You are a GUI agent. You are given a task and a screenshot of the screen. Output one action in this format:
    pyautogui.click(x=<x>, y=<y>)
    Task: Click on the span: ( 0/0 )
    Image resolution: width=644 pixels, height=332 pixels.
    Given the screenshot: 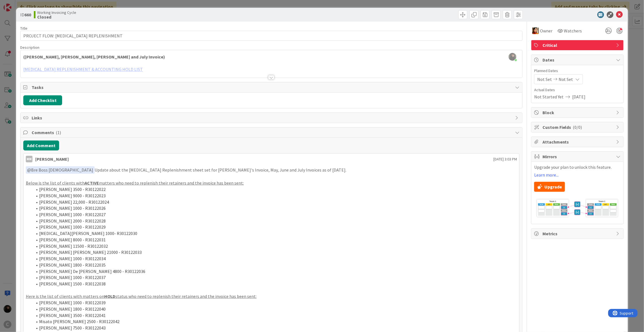 What is the action you would take?
    pyautogui.click(x=577, y=127)
    